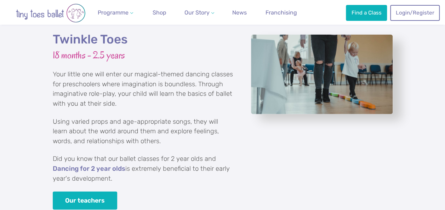 This screenshot has height=210, width=445. Describe the element at coordinates (197, 12) in the screenshot. I see `span: Our Story` at that location.